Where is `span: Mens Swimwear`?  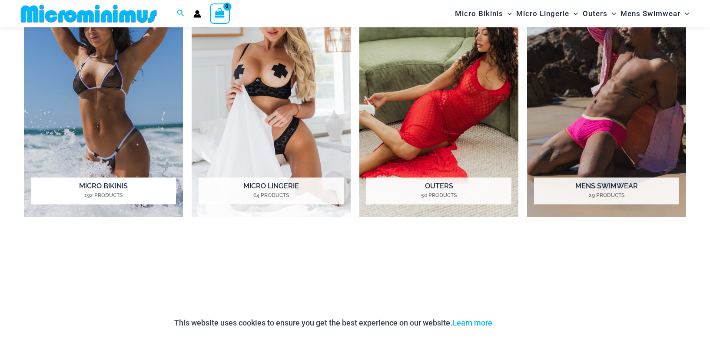
span: Mens Swimwear is located at coordinates (650, 13).